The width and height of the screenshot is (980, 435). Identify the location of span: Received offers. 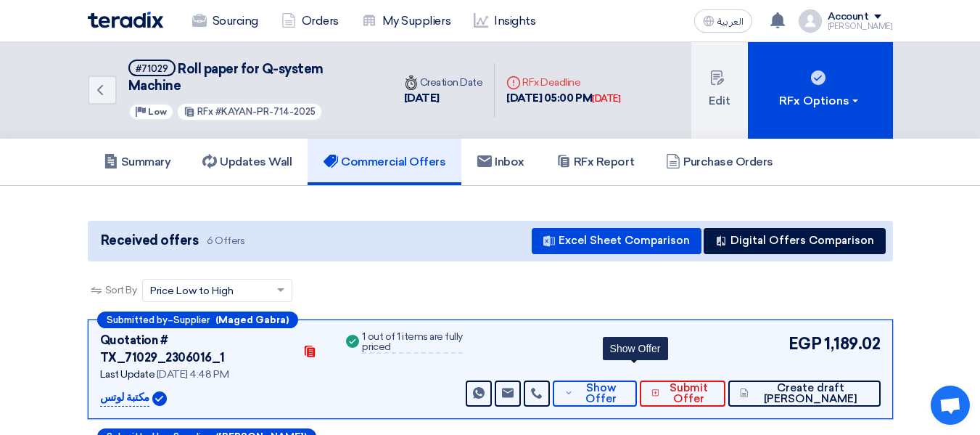
(150, 240).